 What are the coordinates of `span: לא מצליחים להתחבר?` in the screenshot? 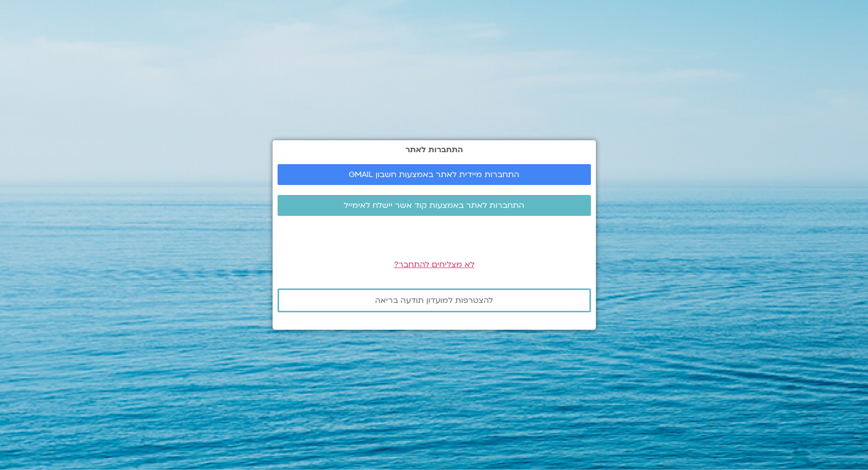 It's located at (434, 265).